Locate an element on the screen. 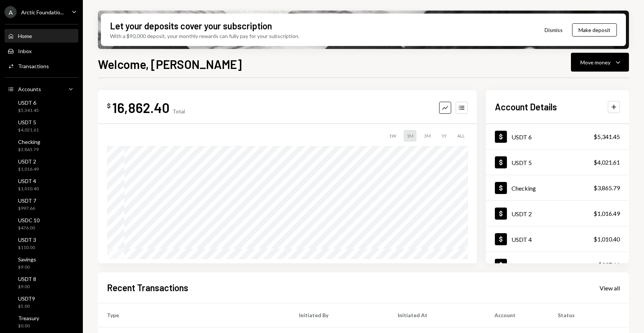  div: View all is located at coordinates (610, 288).